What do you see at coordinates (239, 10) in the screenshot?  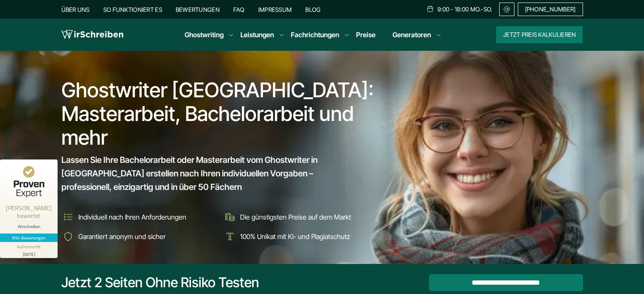 I see `a: FAQ` at bounding box center [239, 10].